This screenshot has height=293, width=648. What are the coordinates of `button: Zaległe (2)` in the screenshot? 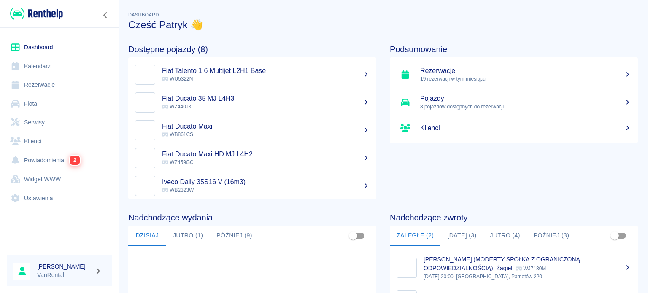 It's located at (415, 236).